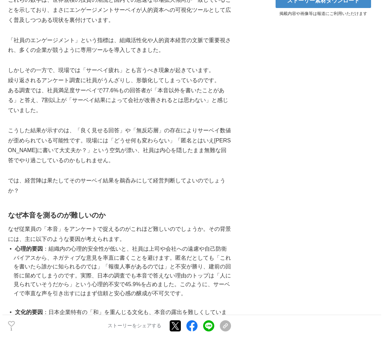 The height and width of the screenshot is (337, 385). I want to click on p: 掲載内容や画像等は報道にご利用いただけます, so click(323, 14).